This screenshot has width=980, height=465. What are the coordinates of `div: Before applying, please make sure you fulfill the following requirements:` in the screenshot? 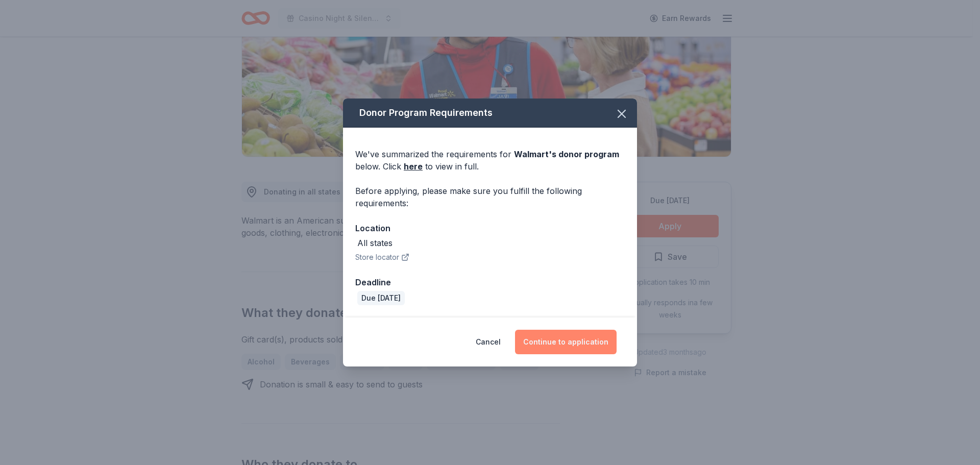 It's located at (490, 197).